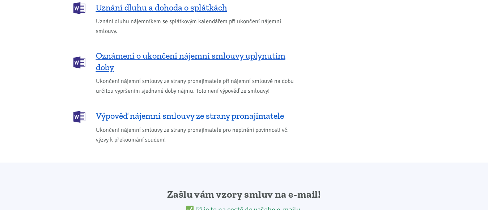  What do you see at coordinates (161, 8) in the screenshot?
I see `span: Uznání dluhu a dohoda o splátkách` at bounding box center [161, 8].